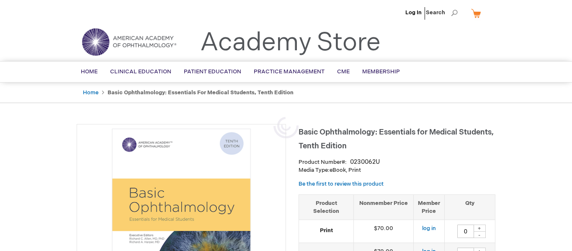 The height and width of the screenshot is (251, 572). I want to click on a: Log In, so click(413, 13).